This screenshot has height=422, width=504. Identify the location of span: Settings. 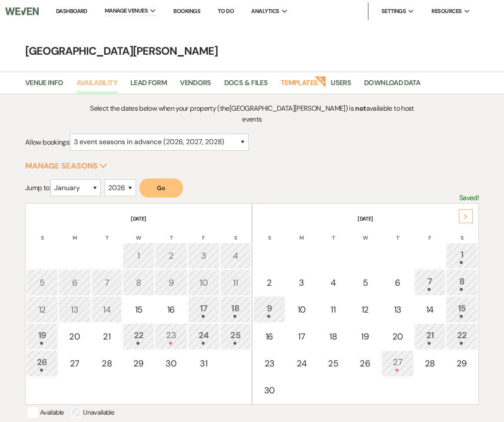
(393, 12).